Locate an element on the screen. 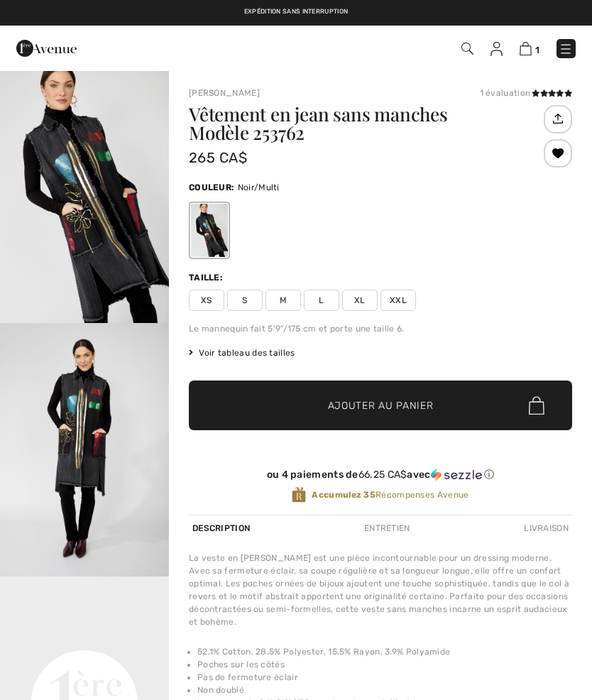  a: 1 is located at coordinates (529, 48).